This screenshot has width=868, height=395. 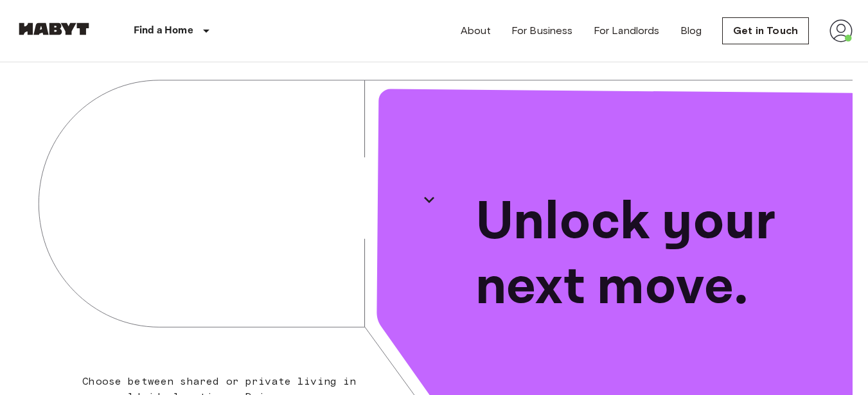 I want to click on a: For Landlords, so click(x=627, y=31).